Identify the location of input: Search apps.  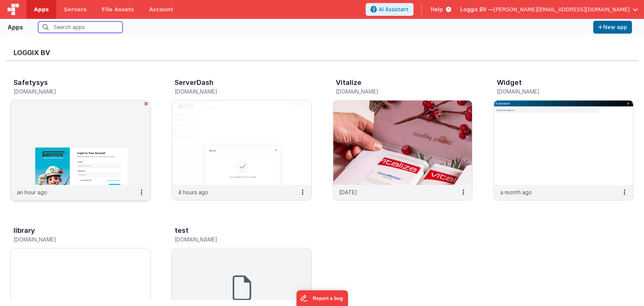
(80, 27).